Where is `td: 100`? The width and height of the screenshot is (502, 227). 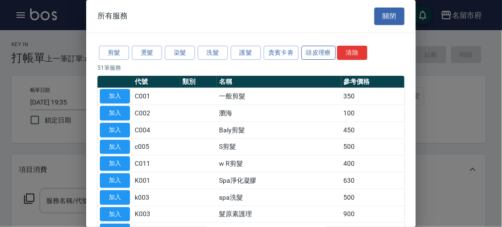 td: 100 is located at coordinates (373, 113).